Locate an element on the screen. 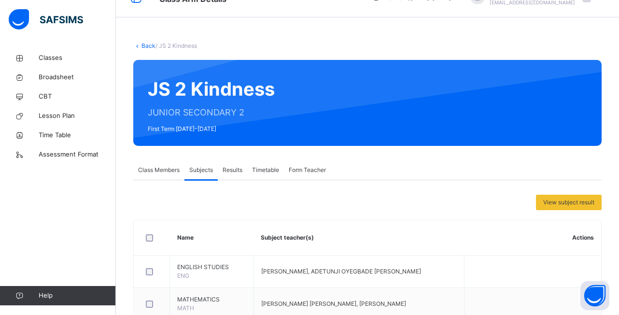 The image size is (619, 315). span: Assessment Format is located at coordinates (77, 154).